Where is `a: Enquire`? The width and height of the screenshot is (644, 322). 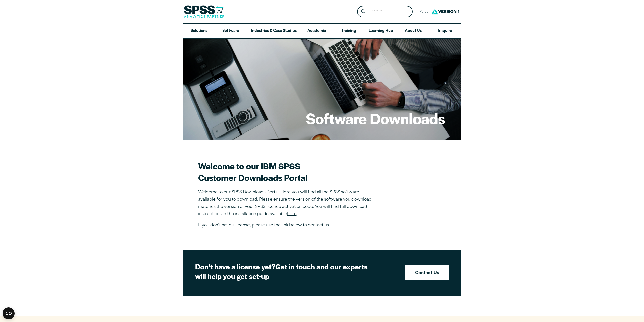 a: Enquire is located at coordinates (445, 31).